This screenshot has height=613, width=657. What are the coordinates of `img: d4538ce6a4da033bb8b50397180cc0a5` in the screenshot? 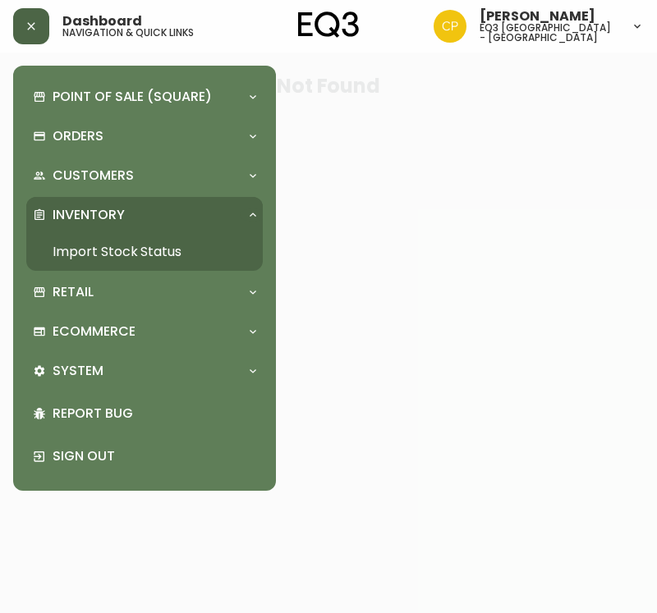 It's located at (450, 26).